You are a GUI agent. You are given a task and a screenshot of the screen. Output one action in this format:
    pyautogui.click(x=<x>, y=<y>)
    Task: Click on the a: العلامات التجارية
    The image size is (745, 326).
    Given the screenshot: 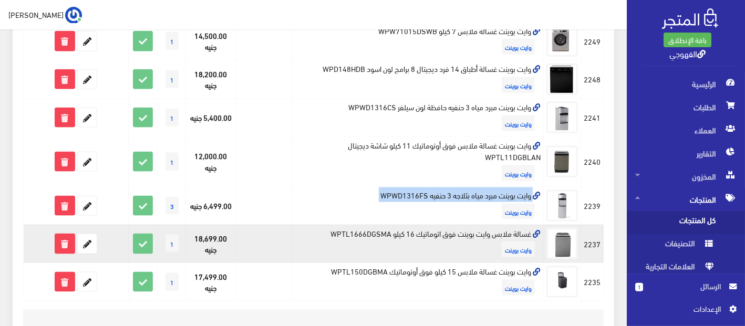 What is the action you would take?
    pyautogui.click(x=686, y=269)
    